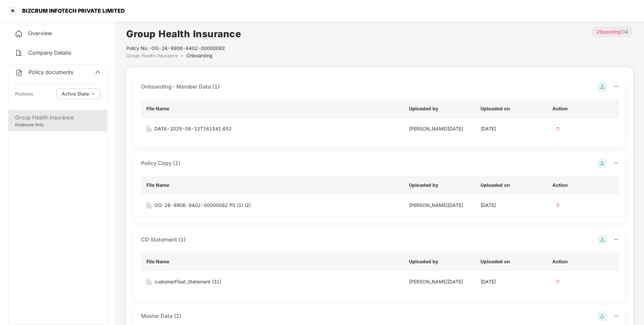 The image size is (644, 325). What do you see at coordinates (94, 94) in the screenshot?
I see `span: down` at bounding box center [94, 94].